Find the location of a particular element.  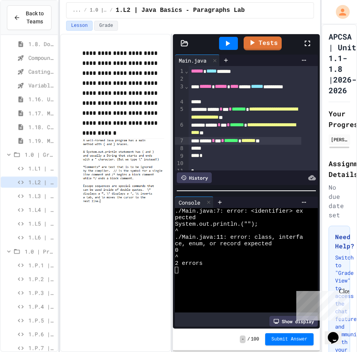

div: 3 is located at coordinates (179, 91).